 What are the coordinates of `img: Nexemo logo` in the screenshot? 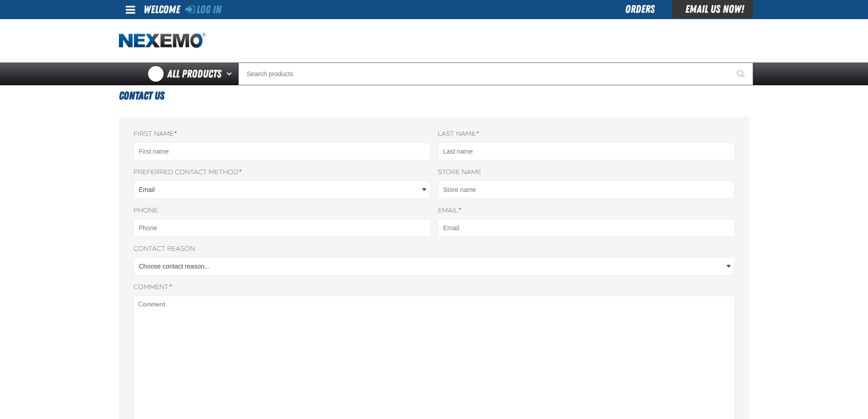 It's located at (162, 41).